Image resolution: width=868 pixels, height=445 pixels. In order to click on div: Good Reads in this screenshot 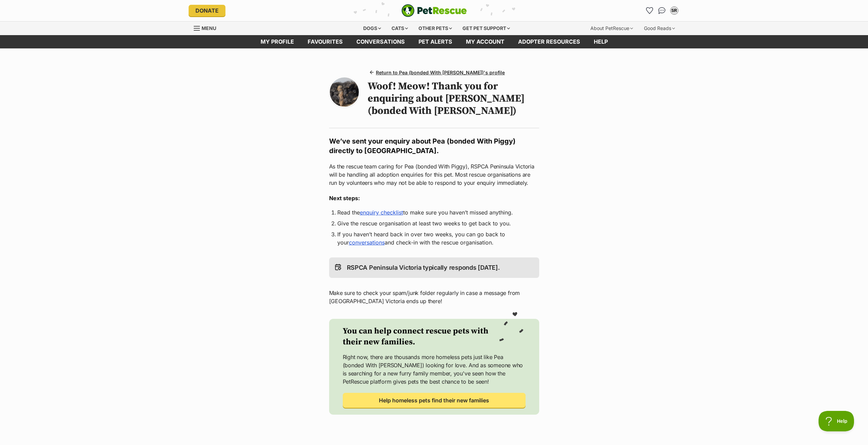, I will do `click(659, 29)`.